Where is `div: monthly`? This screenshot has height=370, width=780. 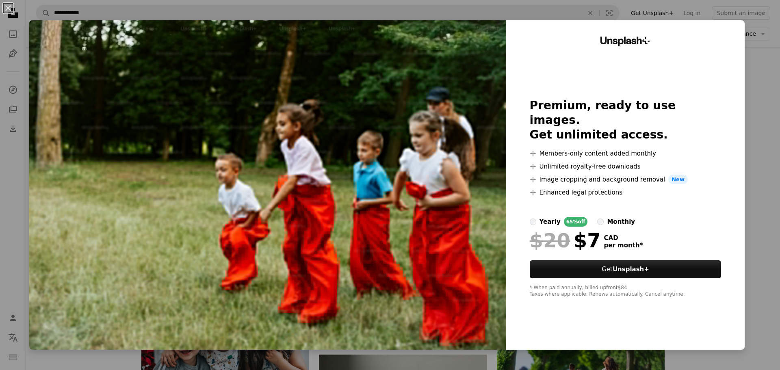
div: monthly is located at coordinates (621, 222).